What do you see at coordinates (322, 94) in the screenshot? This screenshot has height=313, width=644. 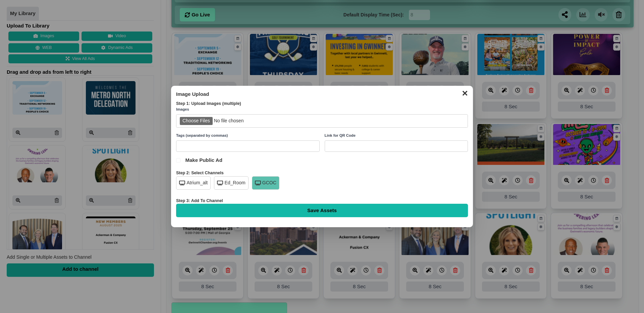 I see `h3: Image Upload` at bounding box center [322, 94].